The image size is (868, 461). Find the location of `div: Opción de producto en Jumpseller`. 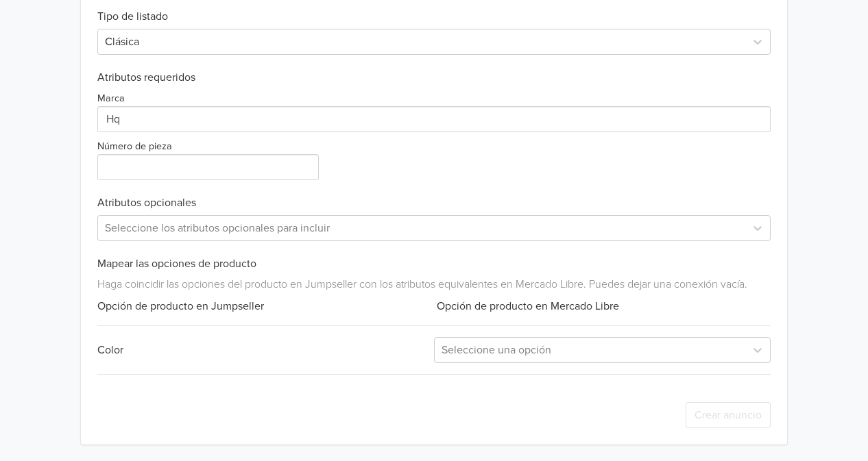

div: Opción de producto en Jumpseller is located at coordinates (265, 306).